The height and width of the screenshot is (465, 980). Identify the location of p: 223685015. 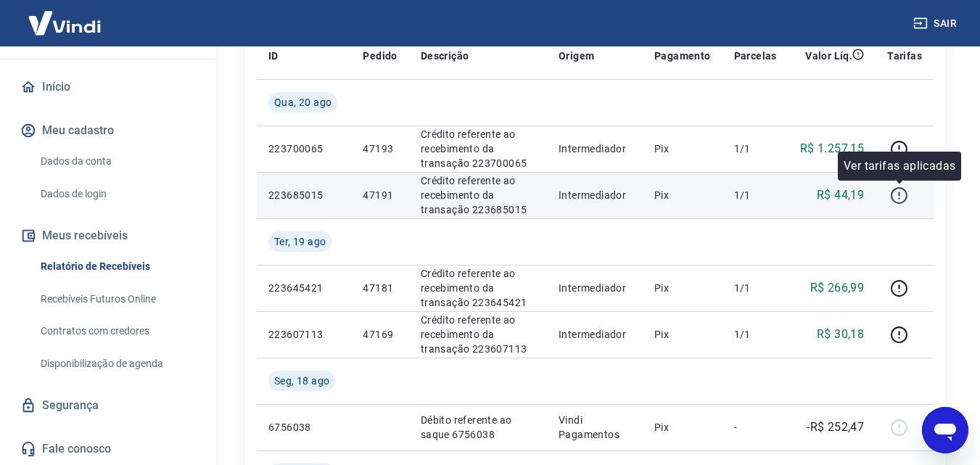
(304, 195).